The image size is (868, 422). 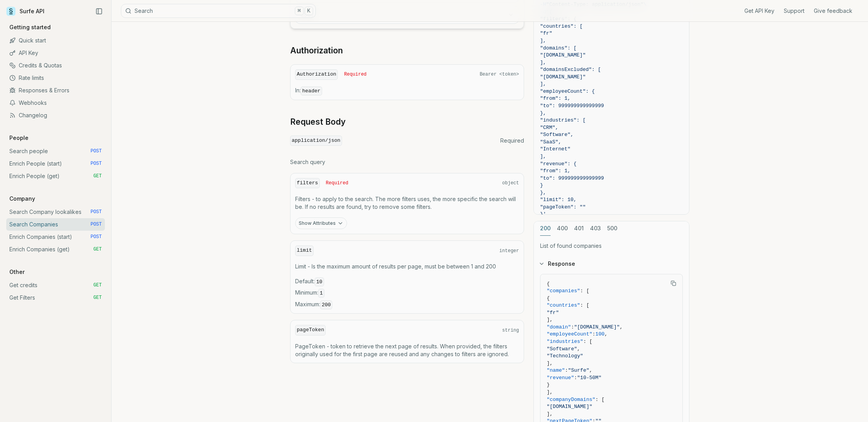 What do you see at coordinates (589, 378) in the screenshot?
I see `span: "10-50M"` at bounding box center [589, 378].